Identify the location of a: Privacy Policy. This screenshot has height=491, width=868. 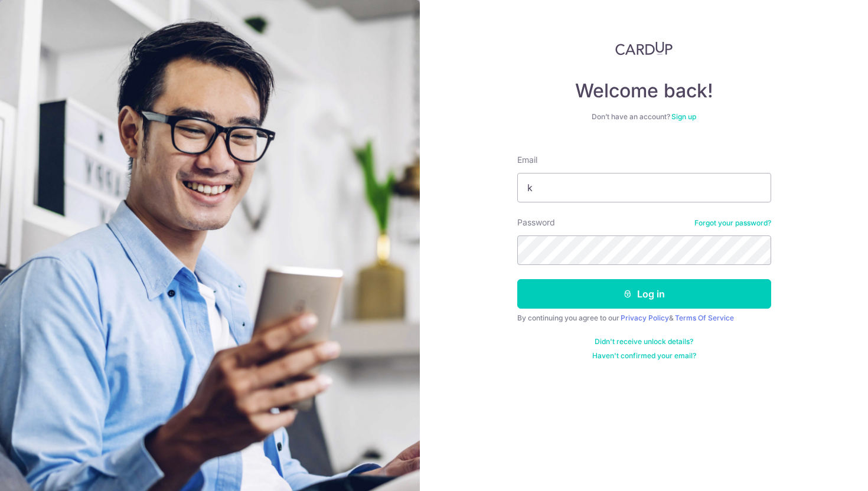
(645, 318).